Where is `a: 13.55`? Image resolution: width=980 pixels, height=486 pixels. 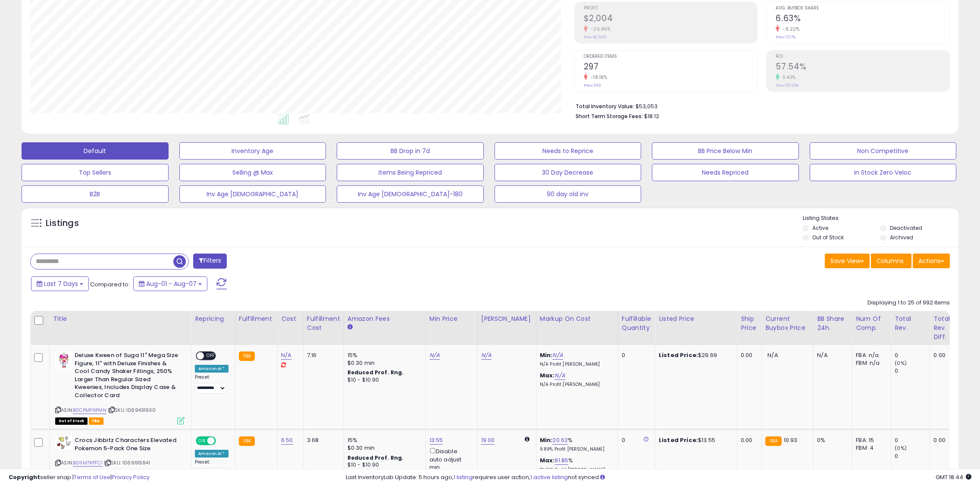 a: 13.55 is located at coordinates (436, 440).